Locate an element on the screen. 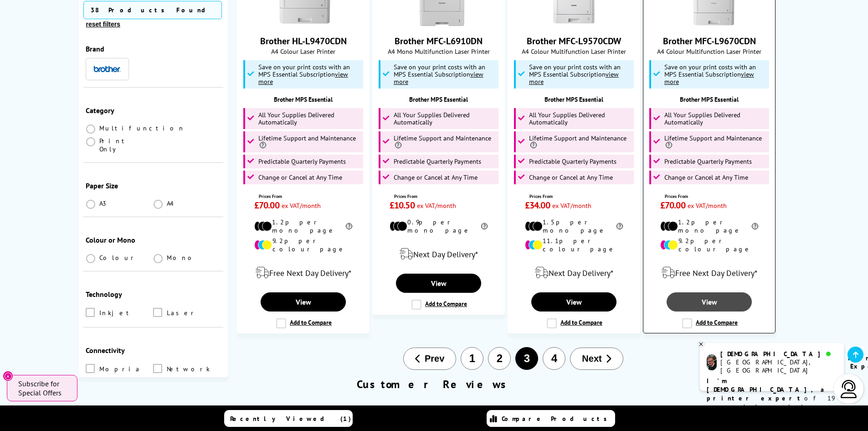 The image size is (868, 431). span: Prev is located at coordinates (434, 359).